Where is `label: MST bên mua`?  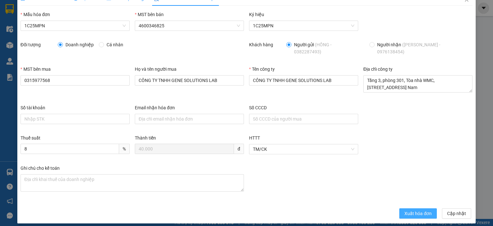 label: MST bên mua is located at coordinates (36, 69).